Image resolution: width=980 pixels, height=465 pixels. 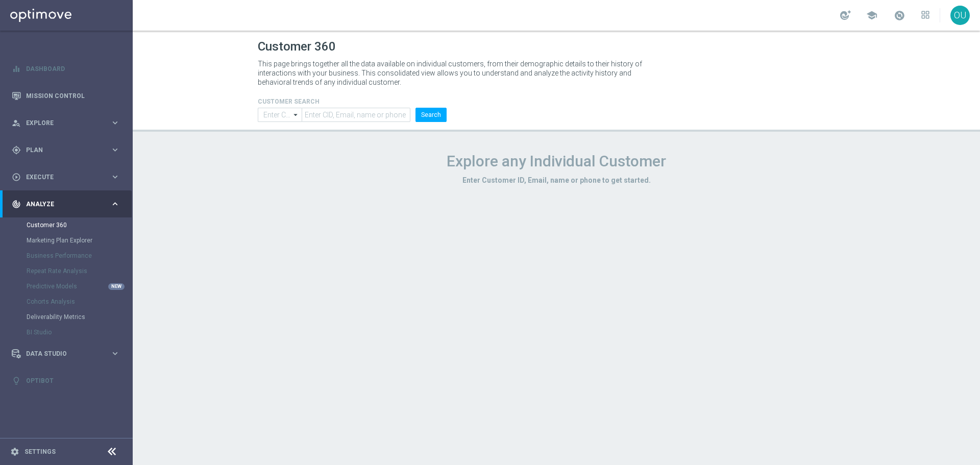 What do you see at coordinates (556, 180) in the screenshot?
I see `h3: Enter Customer ID, Email, name or phone to get started.` at bounding box center [556, 180].